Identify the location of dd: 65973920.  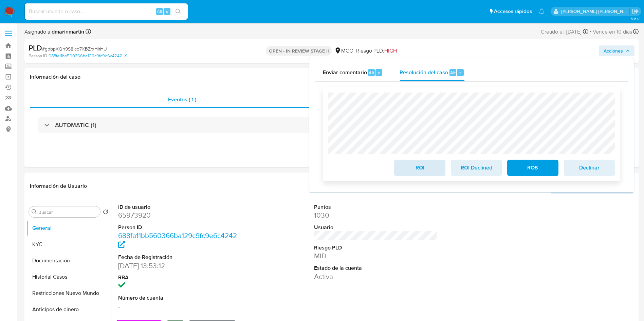
(180, 215).